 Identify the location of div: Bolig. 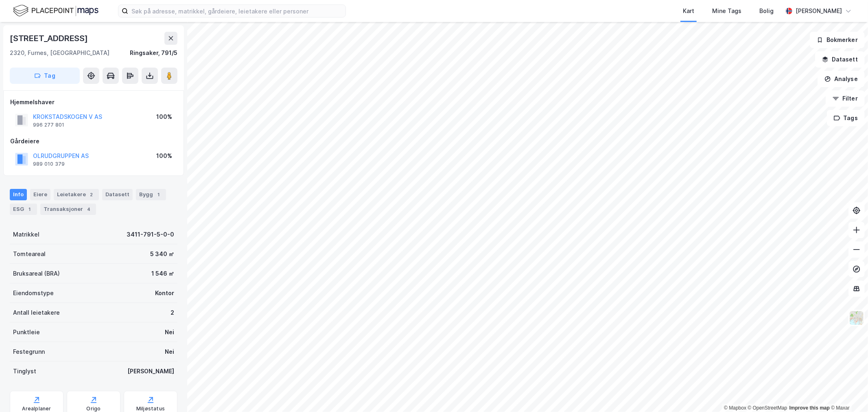
(766, 11).